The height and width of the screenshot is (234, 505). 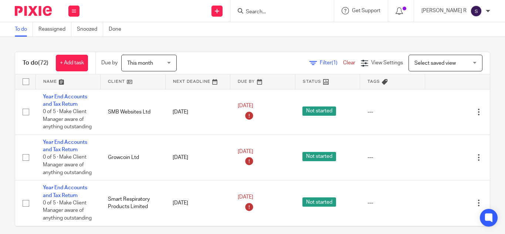 What do you see at coordinates (133, 112) in the screenshot?
I see `td: SMB Websites Ltd` at bounding box center [133, 112].